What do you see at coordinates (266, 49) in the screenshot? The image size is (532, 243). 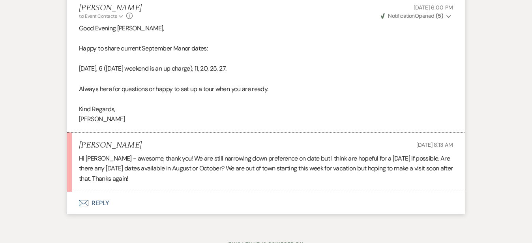 I see `p: Happy to share current September Manor dates:` at bounding box center [266, 49].